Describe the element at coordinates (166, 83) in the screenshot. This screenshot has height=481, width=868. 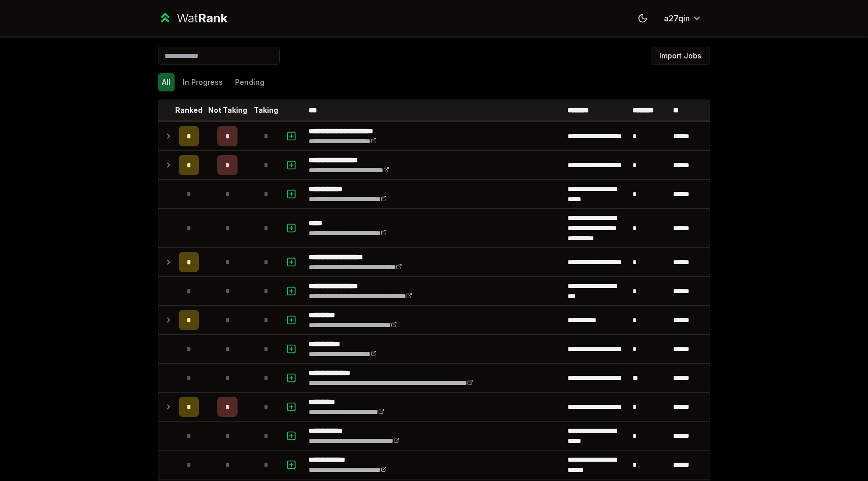
I see `button: All` at that location.